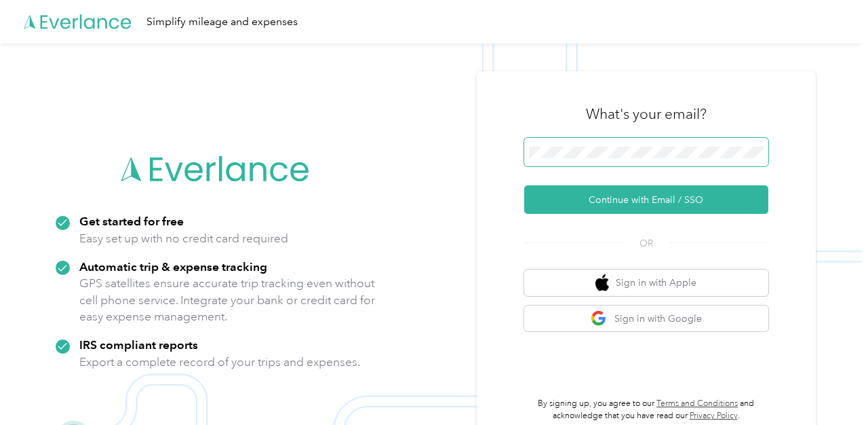 The height and width of the screenshot is (425, 868). What do you see at coordinates (647, 409) in the screenshot?
I see `p: By signing up, you agree to our and acknowledge that you have read our .` at bounding box center [647, 409].